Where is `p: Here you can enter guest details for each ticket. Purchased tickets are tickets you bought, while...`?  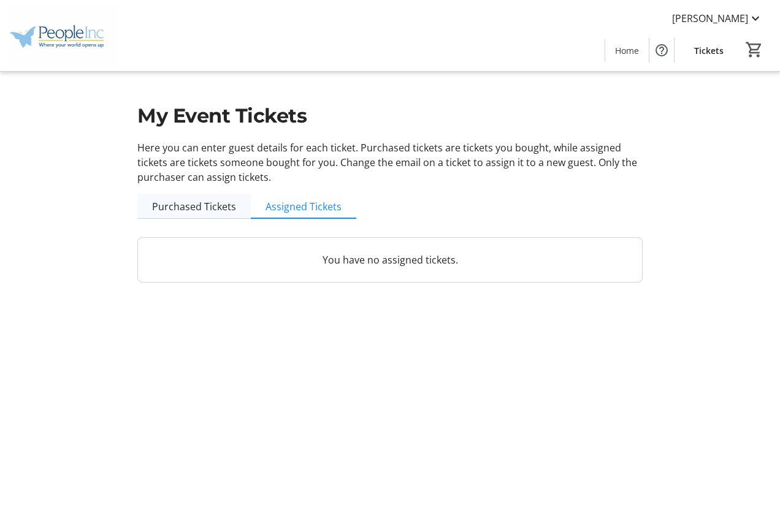 p: Here you can enter guest details for each ticket. Purchased tickets are tickets you bought, while... is located at coordinates (390, 162).